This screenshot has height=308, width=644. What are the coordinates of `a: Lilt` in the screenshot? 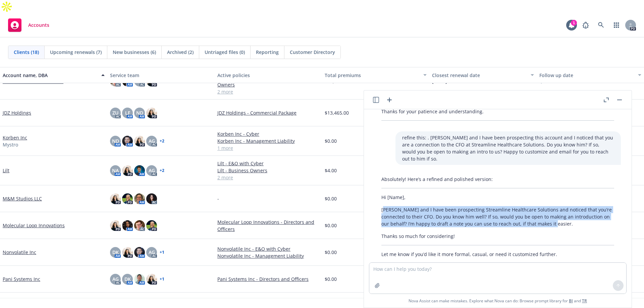 It's located at (6, 170).